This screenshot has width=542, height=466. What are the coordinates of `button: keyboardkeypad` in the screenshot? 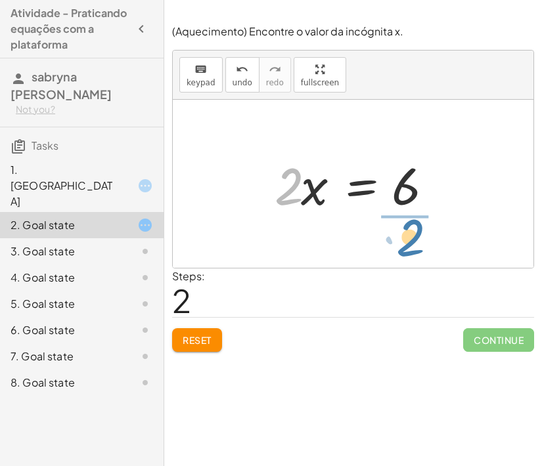 It's located at (201, 75).